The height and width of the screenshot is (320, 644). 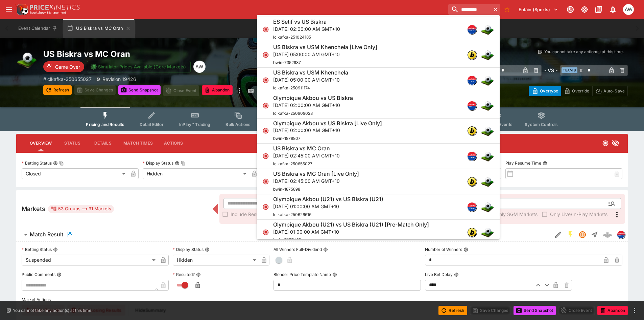 What do you see at coordinates (580, 91) in the screenshot?
I see `p: Override` at bounding box center [580, 91].